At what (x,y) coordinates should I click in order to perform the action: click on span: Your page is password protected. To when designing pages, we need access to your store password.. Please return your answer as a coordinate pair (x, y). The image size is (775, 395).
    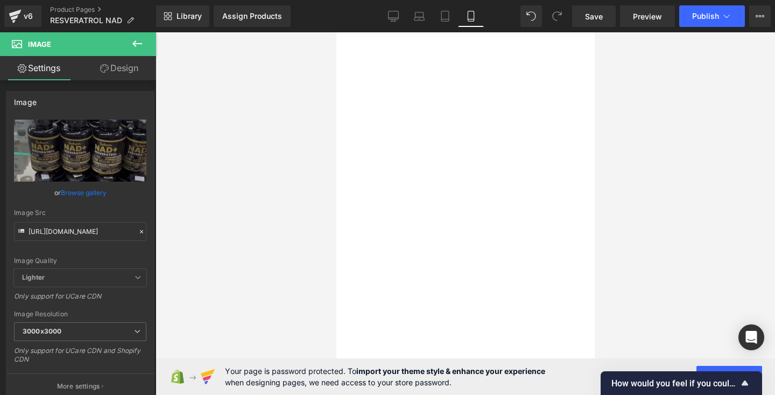
    Looking at the image, I should click on (385, 376).